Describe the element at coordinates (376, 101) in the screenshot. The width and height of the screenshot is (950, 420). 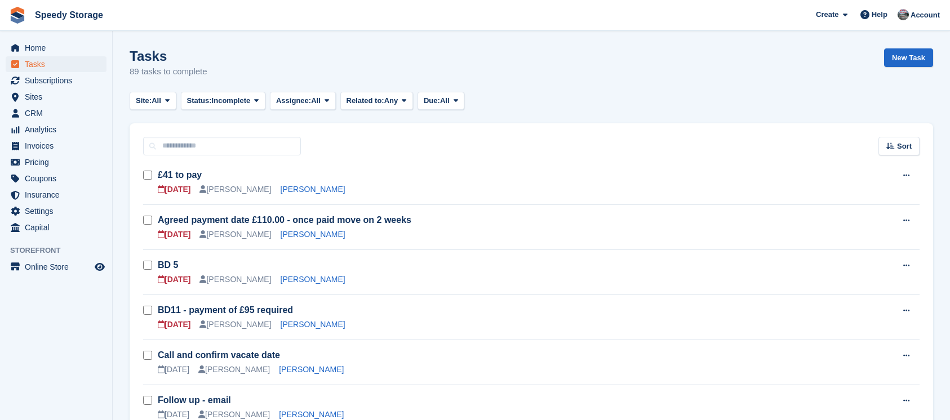
I see `button: Related to: Any` at that location.